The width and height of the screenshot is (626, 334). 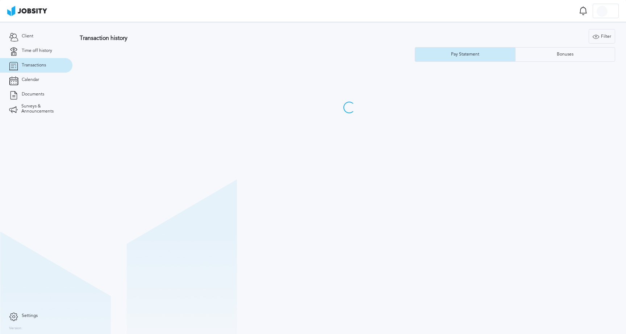 I want to click on span: Transactions, so click(x=34, y=65).